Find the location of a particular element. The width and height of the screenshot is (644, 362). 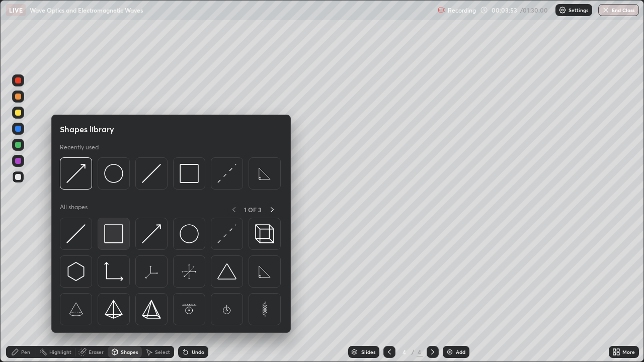

div: Highlight is located at coordinates (60, 352).